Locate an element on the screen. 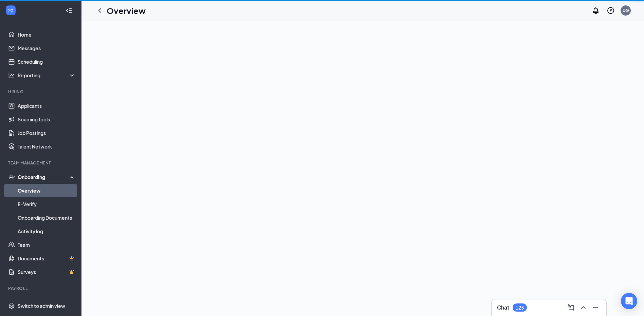  svg: QuestionInfo is located at coordinates (611, 11).